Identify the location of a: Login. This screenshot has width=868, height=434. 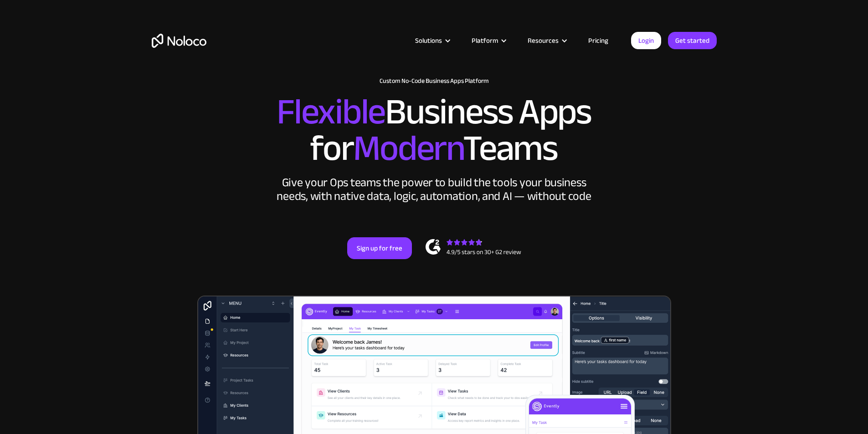
(646, 41).